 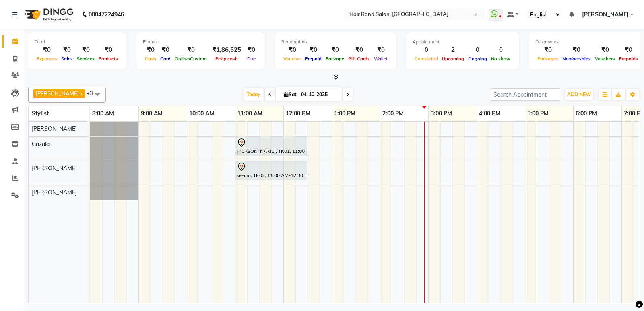 What do you see at coordinates (152, 114) in the screenshot?
I see `a: 9:00 AM` at bounding box center [152, 114].